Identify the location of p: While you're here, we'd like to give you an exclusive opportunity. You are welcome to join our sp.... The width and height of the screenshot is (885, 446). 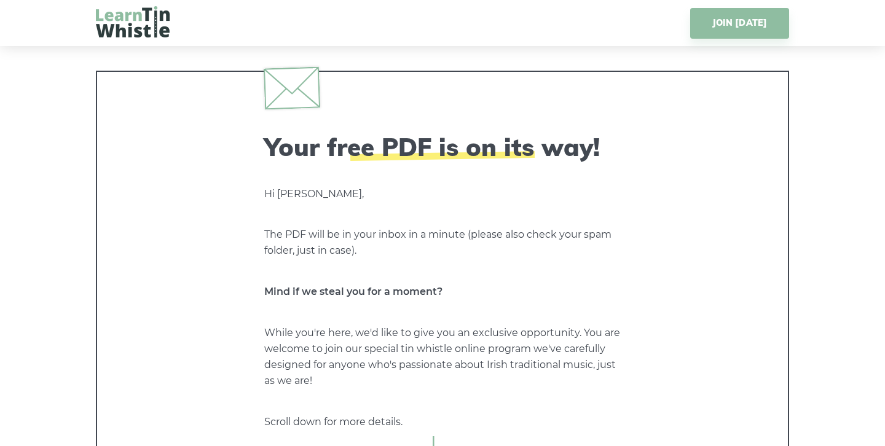
(443, 357).